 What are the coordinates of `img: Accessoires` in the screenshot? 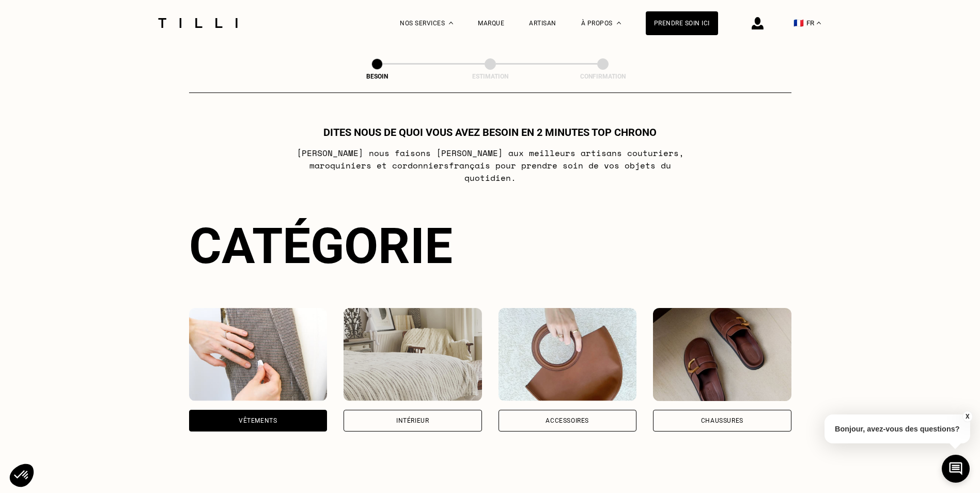 It's located at (568, 355).